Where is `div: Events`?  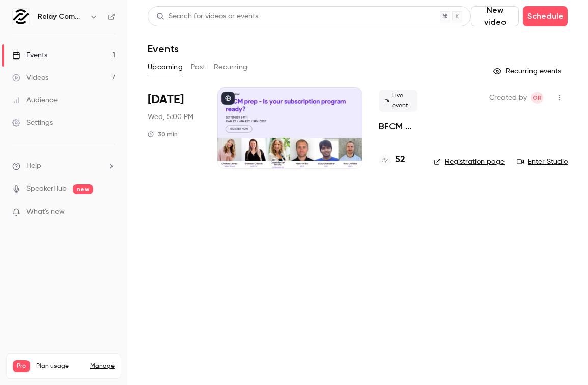 div: Events is located at coordinates (30, 55).